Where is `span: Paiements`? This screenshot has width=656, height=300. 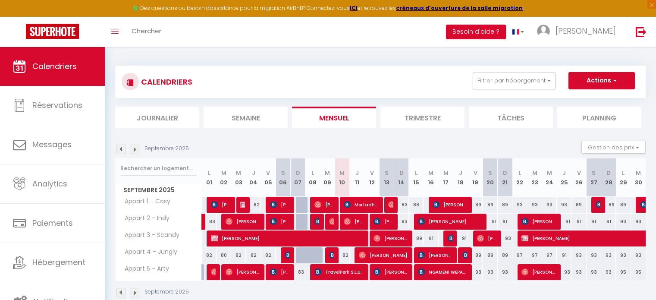 span: Paiements is located at coordinates (53, 223).